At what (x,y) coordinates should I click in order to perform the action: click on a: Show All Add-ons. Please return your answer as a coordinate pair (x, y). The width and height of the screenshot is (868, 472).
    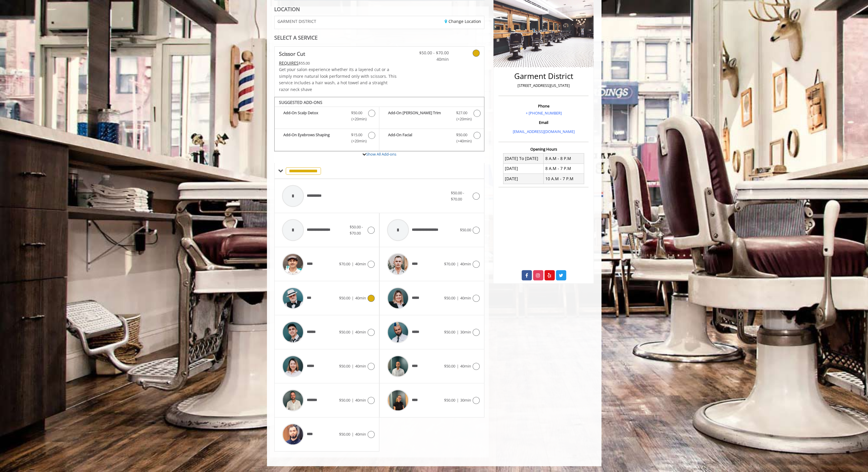
    Looking at the image, I should click on (381, 154).